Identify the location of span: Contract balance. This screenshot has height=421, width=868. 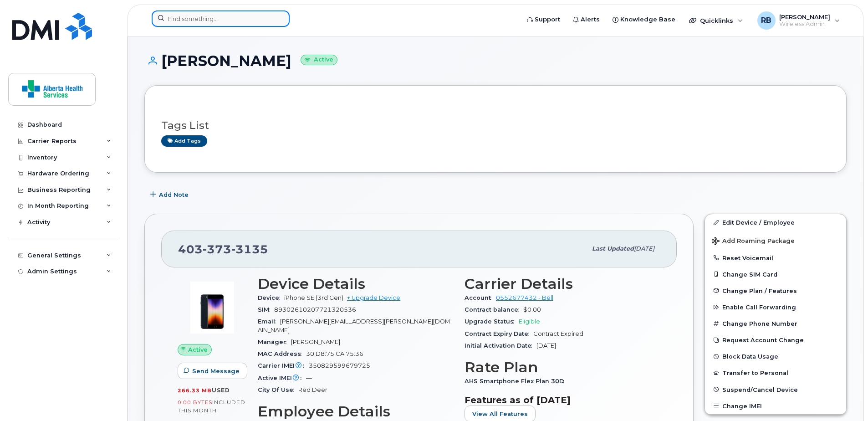
(494, 310).